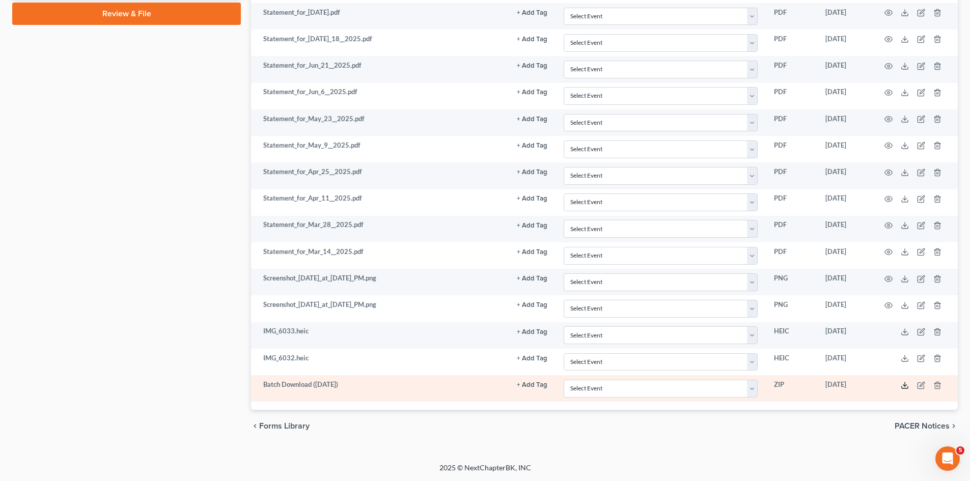 This screenshot has width=970, height=481. What do you see at coordinates (255, 426) in the screenshot?
I see `i: chevron_left` at bounding box center [255, 426].